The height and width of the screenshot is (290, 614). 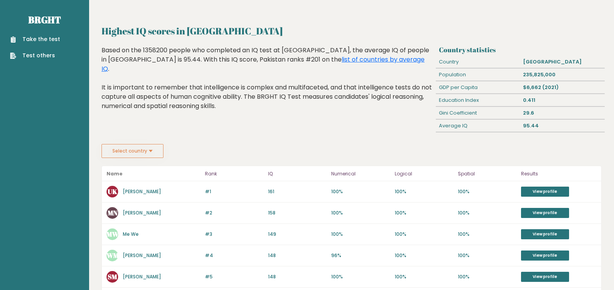 What do you see at coordinates (478, 87) in the screenshot?
I see `div: GDP per Capita` at bounding box center [478, 87].